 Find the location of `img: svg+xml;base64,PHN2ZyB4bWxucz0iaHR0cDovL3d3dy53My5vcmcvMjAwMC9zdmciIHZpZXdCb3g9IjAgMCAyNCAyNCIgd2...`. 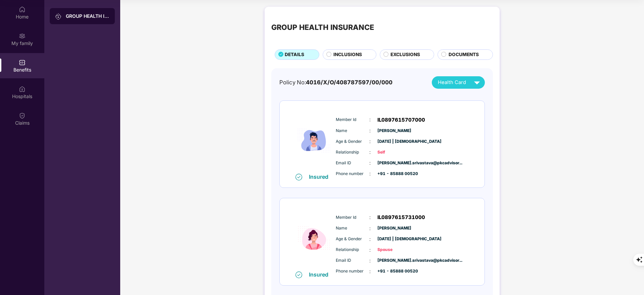

img: svg+xml;base64,PHN2ZyB4bWxucz0iaHR0cDovL3d3dy53My5vcmcvMjAwMC9zdmciIHZpZXdCb3g9IjAgMCAyNCAyNCIgd2... is located at coordinates (477, 83).